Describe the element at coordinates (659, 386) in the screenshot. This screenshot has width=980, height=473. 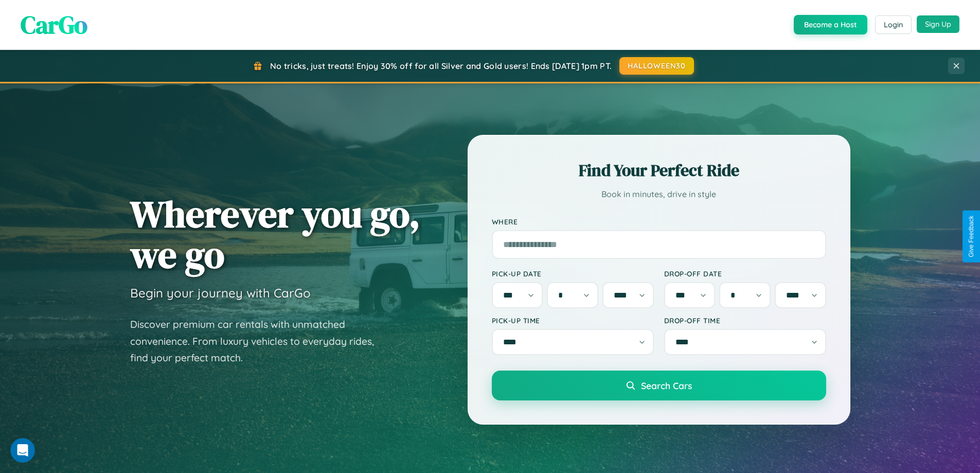
I see `button: Search Cars` at that location.